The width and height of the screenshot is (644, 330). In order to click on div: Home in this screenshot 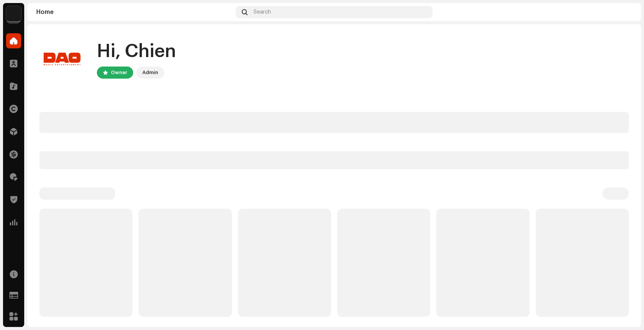, I will do `click(134, 12)`.